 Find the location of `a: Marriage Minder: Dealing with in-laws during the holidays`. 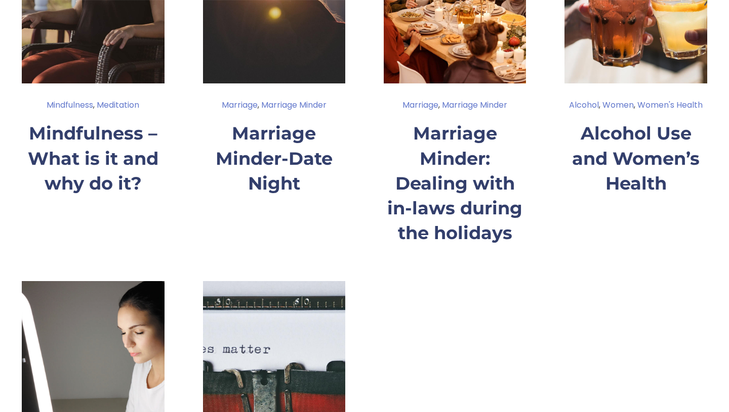

a: Marriage Minder: Dealing with in-laws during the holidays is located at coordinates (454, 183).